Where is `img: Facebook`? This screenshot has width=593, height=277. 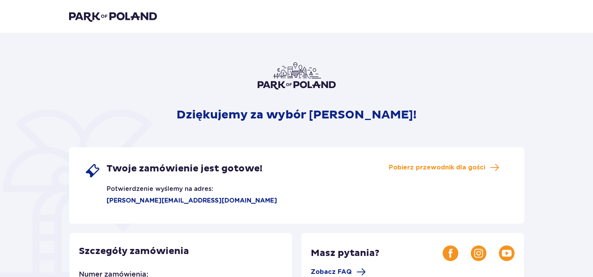 img: Facebook is located at coordinates (450, 254).